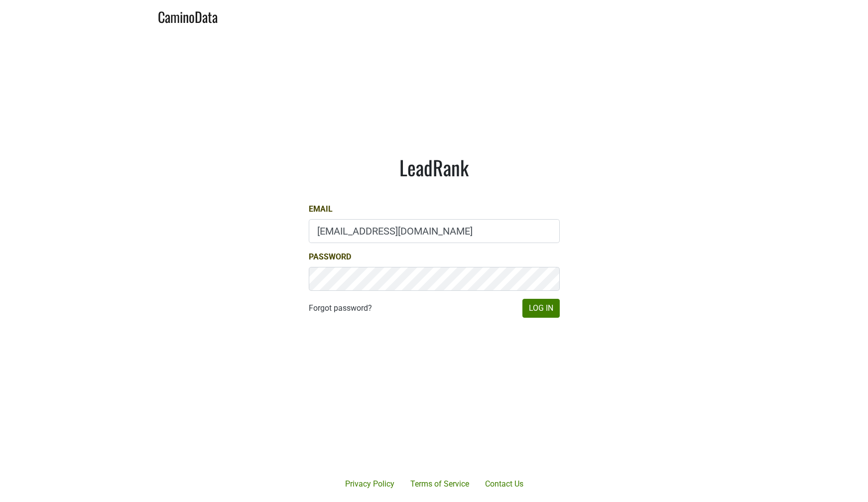 The height and width of the screenshot is (502, 868). Describe the element at coordinates (330, 257) in the screenshot. I see `label: Password` at that location.